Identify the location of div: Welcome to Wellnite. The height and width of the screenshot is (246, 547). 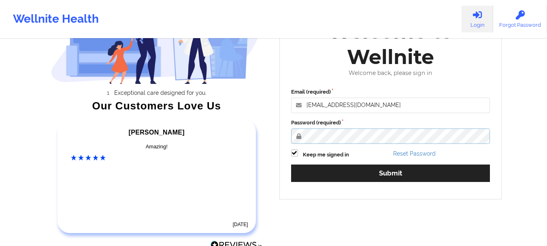
(390, 44).